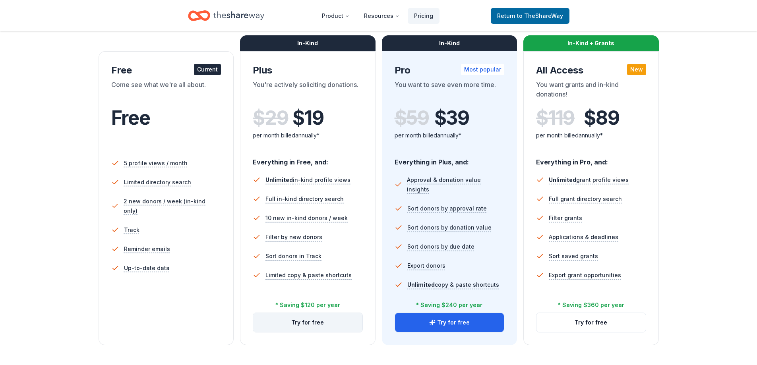  I want to click on span: $ 89, so click(601, 118).